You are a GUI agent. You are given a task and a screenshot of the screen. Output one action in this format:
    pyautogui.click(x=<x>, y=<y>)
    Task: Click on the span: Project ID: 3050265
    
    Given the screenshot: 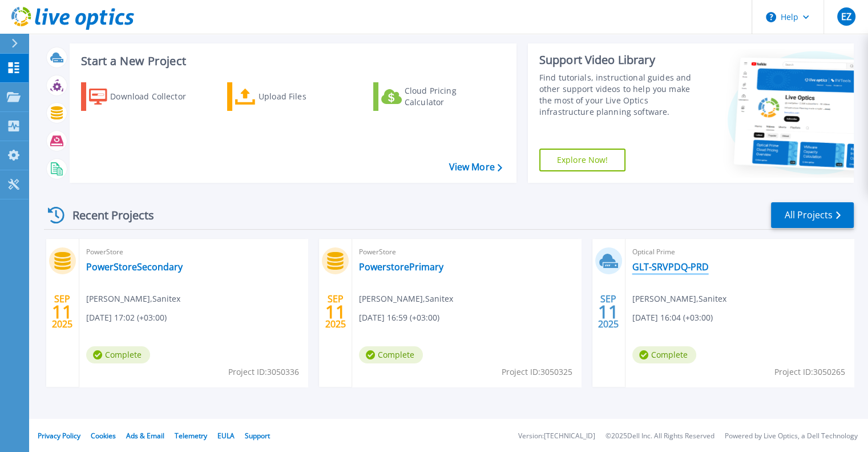 What is the action you would take?
    pyautogui.click(x=810, y=372)
    